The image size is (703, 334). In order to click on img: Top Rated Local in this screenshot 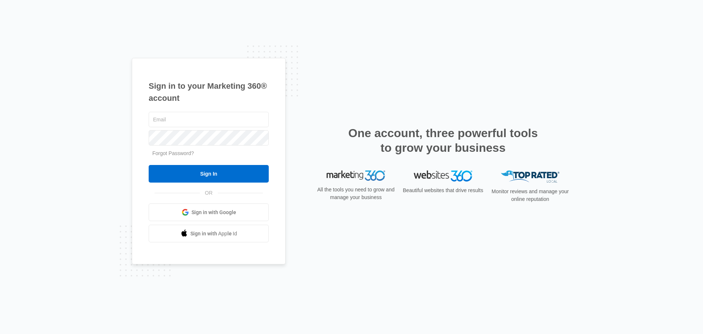, I will do `click(530, 176)`.